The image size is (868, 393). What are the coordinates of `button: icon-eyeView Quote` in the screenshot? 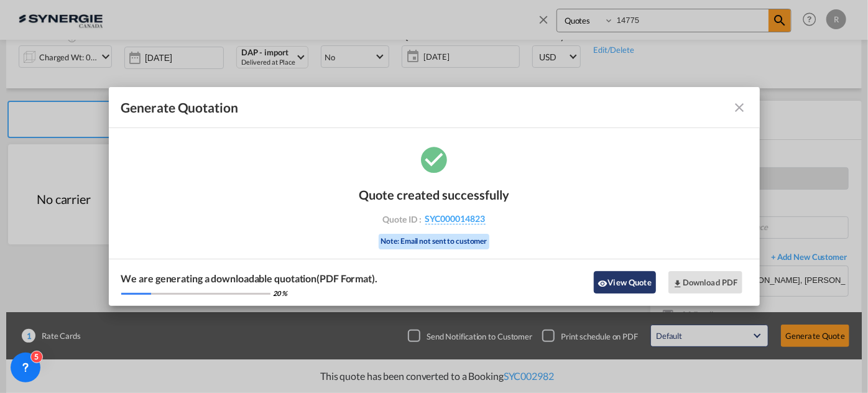 It's located at (625, 282).